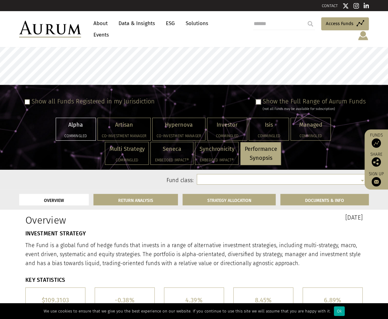 This screenshot has height=319, width=388. I want to click on label: Fund class:, so click(136, 180).